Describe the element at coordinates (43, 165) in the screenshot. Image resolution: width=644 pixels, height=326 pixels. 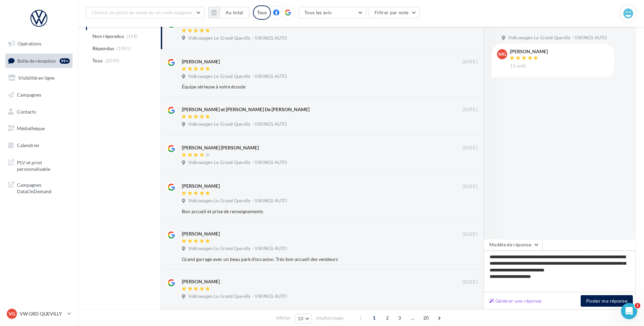
I see `span: PLV et print personnalisable` at that location.